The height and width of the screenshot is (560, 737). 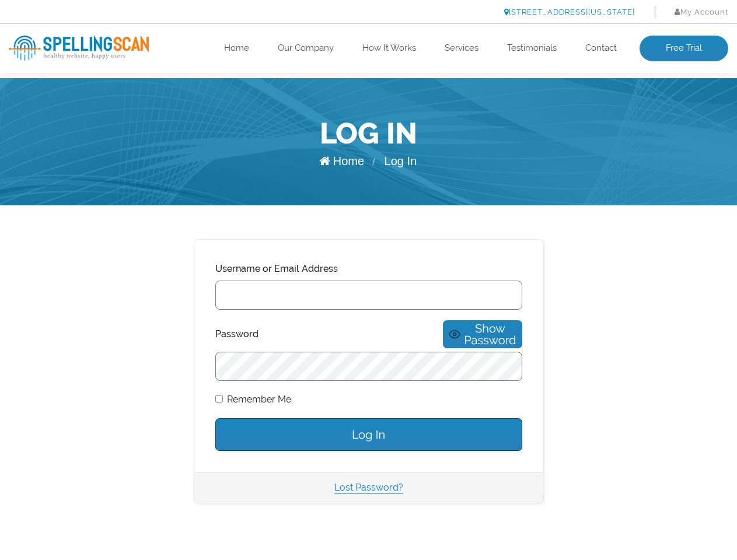 What do you see at coordinates (369, 269) in the screenshot?
I see `label: Username or Email Address` at bounding box center [369, 269].